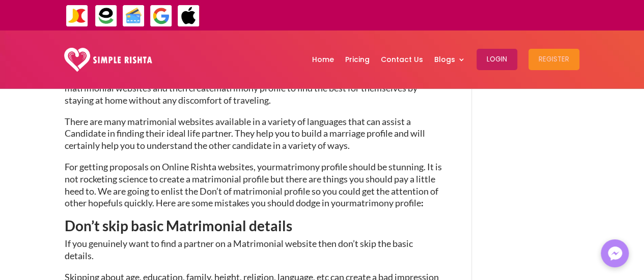 The width and height of the screenshot is (644, 280). I want to click on span: For getting proposals on Online Rishta websites, your, so click(170, 167).